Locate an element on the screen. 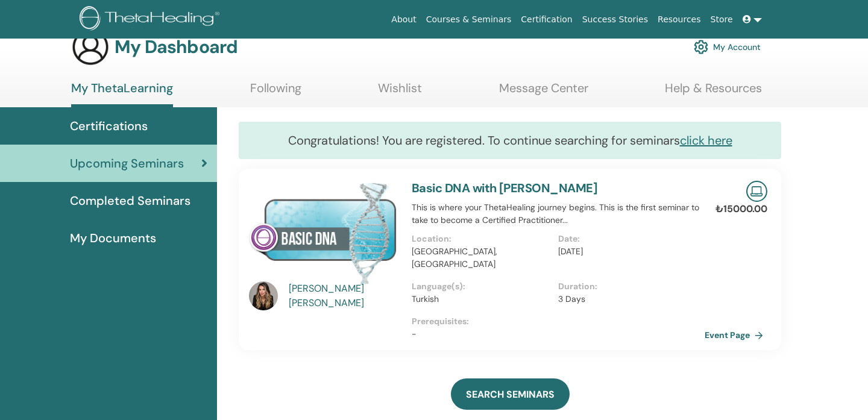 The image size is (868, 420). a: click here is located at coordinates (706, 140).